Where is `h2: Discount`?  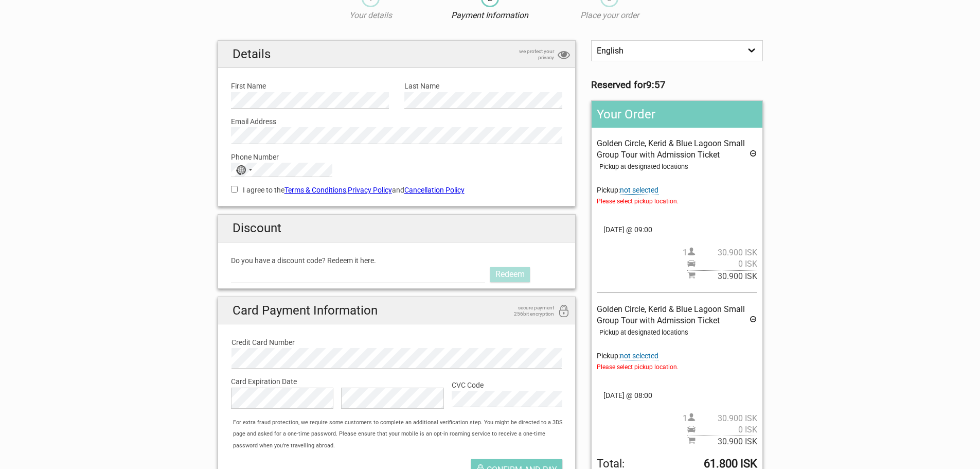 h2: Discount is located at coordinates (397, 228).